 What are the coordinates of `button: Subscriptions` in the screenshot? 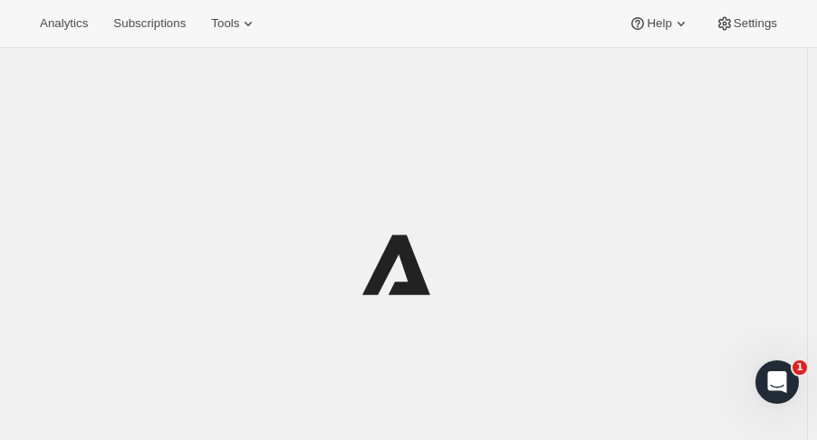 It's located at (149, 24).